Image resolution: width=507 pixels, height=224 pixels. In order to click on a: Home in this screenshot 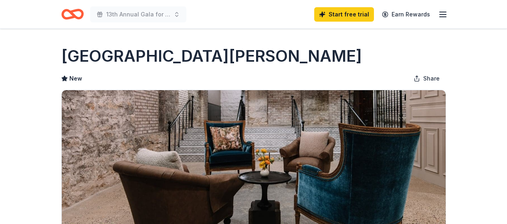, I will do `click(73, 14)`.